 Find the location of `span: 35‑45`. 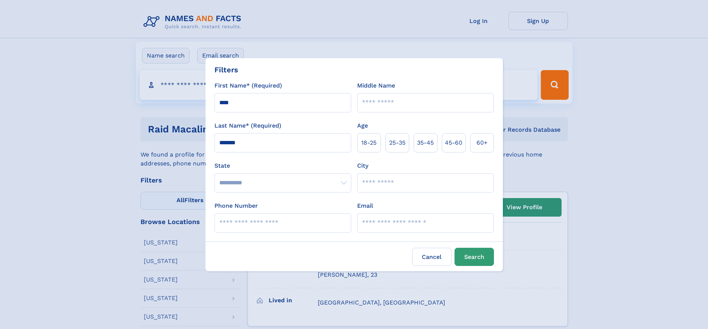

span: 35‑45 is located at coordinates (425, 143).